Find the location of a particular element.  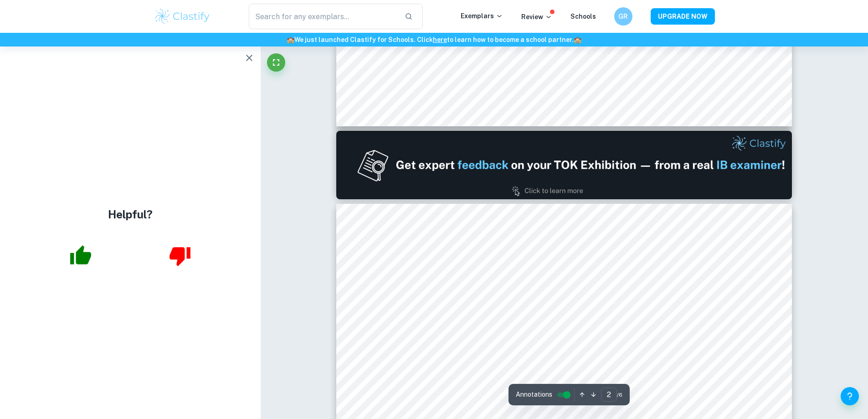

a: Ad is located at coordinates (564, 165).